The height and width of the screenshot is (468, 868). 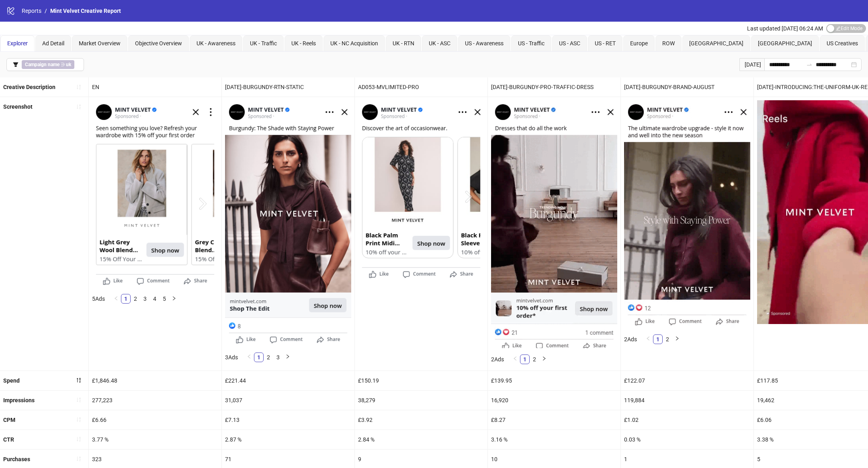 I want to click on span: sort-descending, so click(x=78, y=380).